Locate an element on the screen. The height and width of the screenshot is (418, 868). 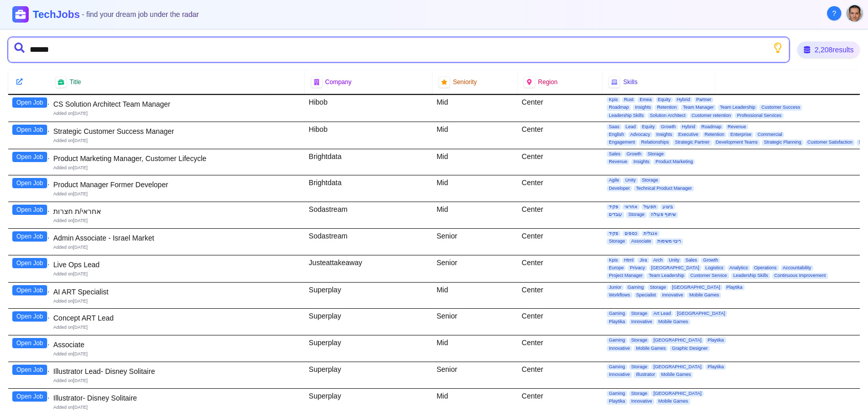
div: Hibob is located at coordinates (368, 135).